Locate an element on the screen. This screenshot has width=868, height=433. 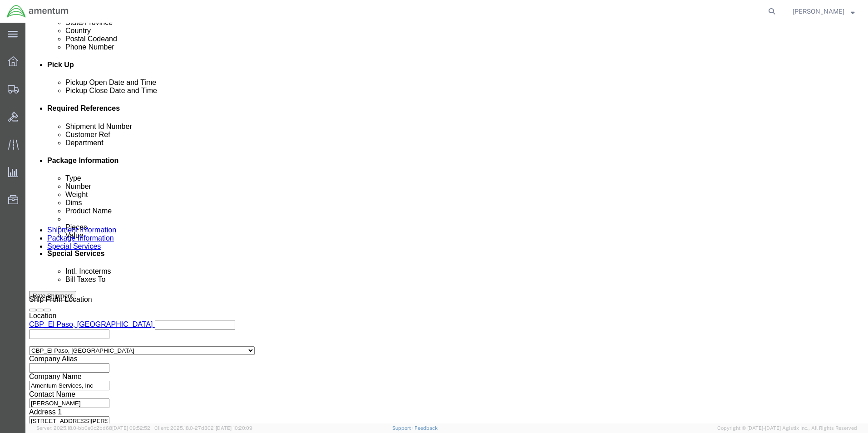
a: Support is located at coordinates (404, 428).